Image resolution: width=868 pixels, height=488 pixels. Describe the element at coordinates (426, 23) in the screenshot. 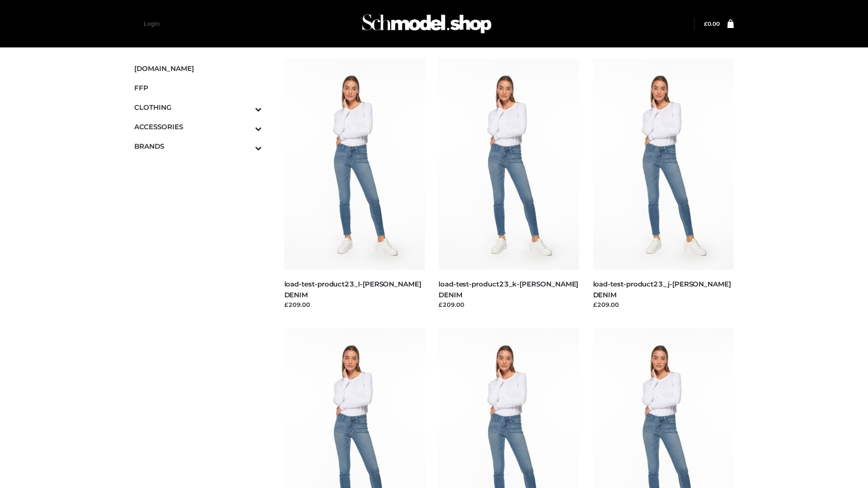

I see `a: Schmodel Admin 964` at that location.